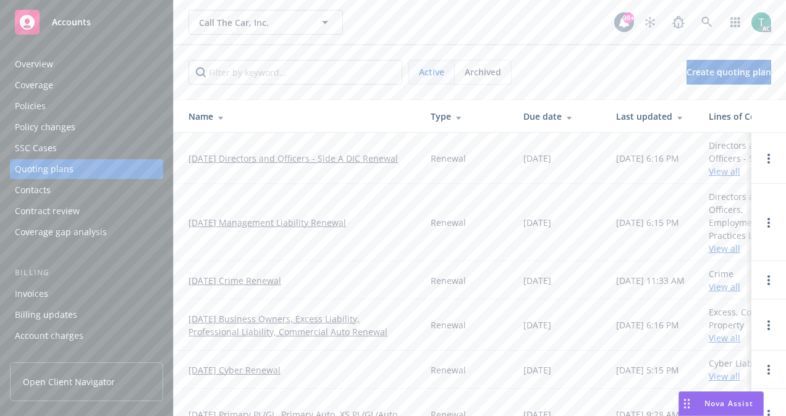 This screenshot has width=786, height=416. I want to click on div: Name, so click(300, 116).